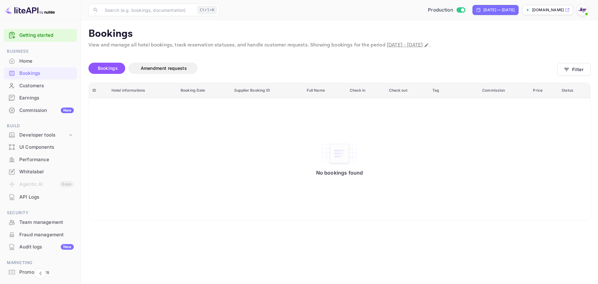 This screenshot has height=284, width=598. Describe the element at coordinates (266, 90) in the screenshot. I see `th: Supplier Booking ID` at that location.